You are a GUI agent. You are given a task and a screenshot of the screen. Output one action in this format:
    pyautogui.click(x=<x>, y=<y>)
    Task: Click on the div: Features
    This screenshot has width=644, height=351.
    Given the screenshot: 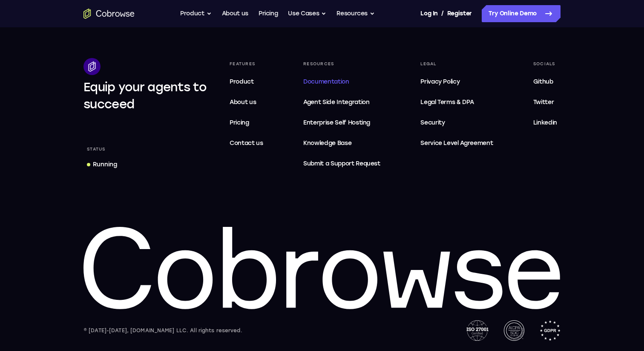 What is the action you would take?
    pyautogui.click(x=246, y=64)
    